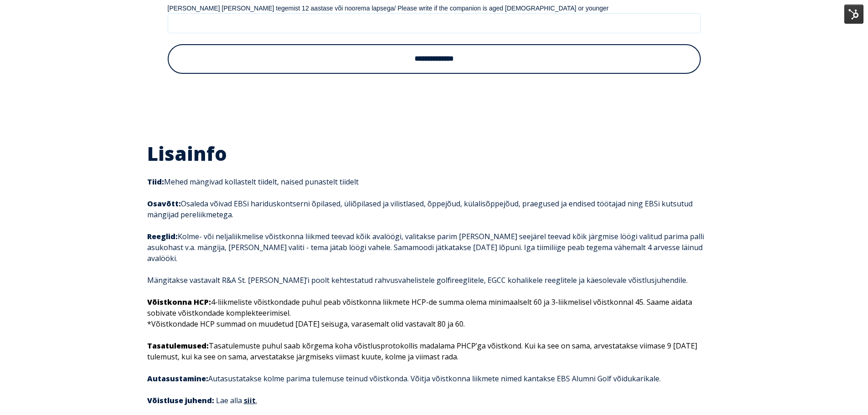  What do you see at coordinates (419, 313) in the screenshot?
I see `span: 4-liikmeliste võistkondade puhul peab võistkonna liikmete HCP-de summa olema minimaalselt 60 ja 3...` at bounding box center [419, 313].